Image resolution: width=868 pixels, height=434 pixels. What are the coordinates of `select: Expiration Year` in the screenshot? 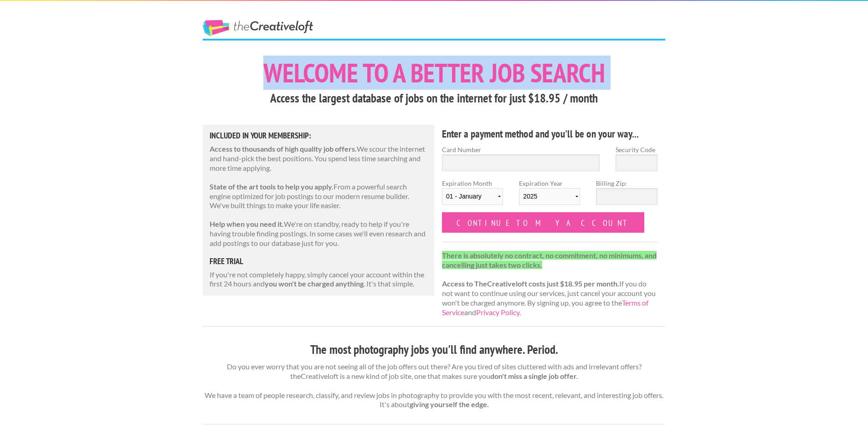 It's located at (549, 196).